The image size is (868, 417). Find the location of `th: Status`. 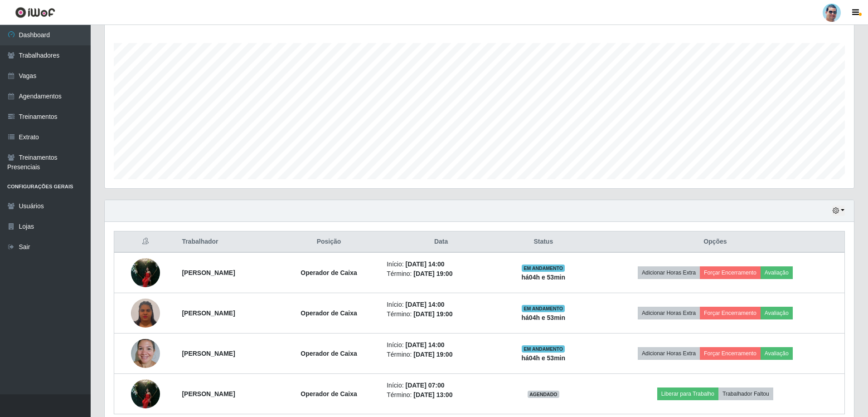

th: Status is located at coordinates (543, 242).